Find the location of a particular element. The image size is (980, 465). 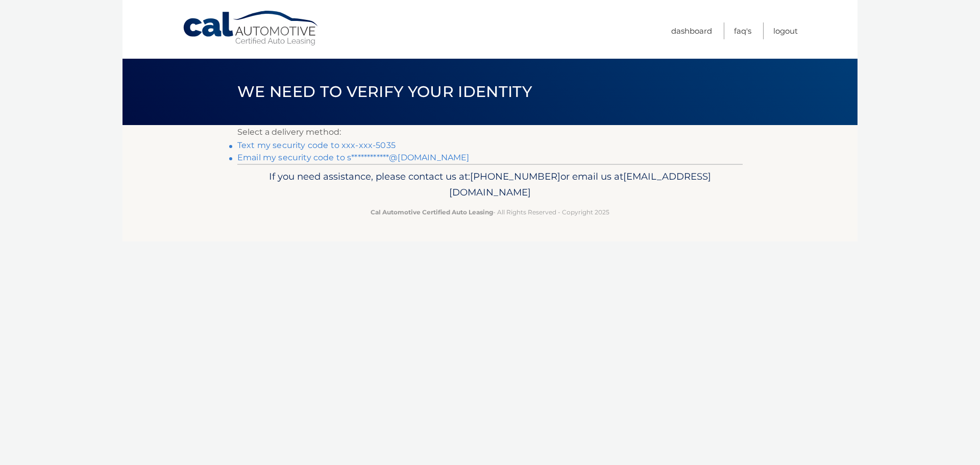

a: Text my security code to xxx-xxx-5035 is located at coordinates (316, 145).